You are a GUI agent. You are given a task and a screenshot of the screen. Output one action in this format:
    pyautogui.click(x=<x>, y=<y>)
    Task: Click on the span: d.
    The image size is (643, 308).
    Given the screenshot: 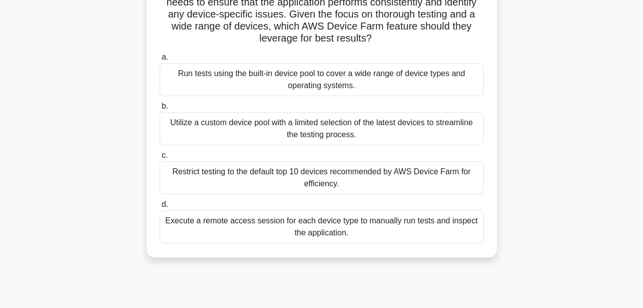 What is the action you would take?
    pyautogui.click(x=165, y=204)
    